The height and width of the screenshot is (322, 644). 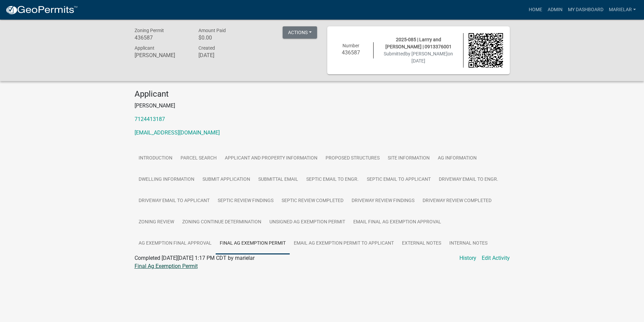 I want to click on a: Proposed Structures, so click(x=352, y=158).